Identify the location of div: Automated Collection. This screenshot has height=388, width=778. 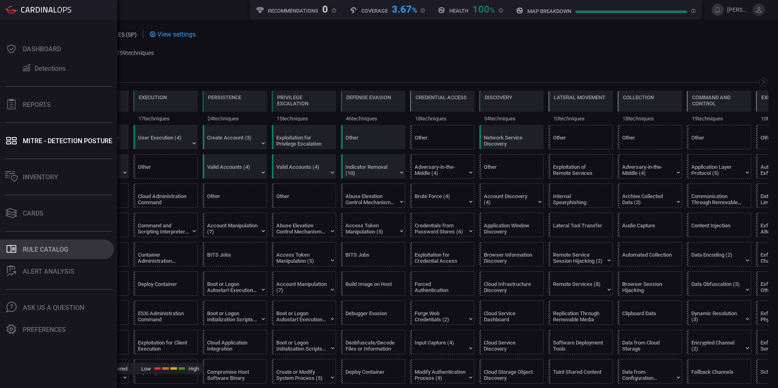
(647, 258).